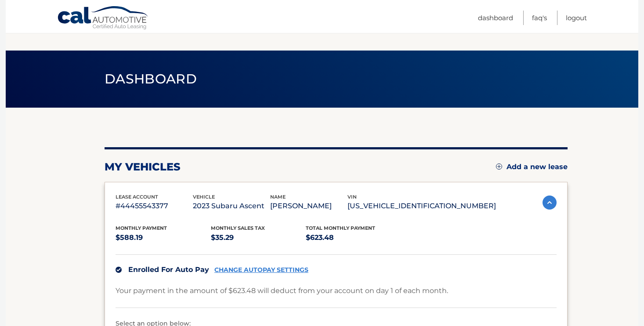  Describe the element at coordinates (142, 167) in the screenshot. I see `h2: my vehicles` at that location.